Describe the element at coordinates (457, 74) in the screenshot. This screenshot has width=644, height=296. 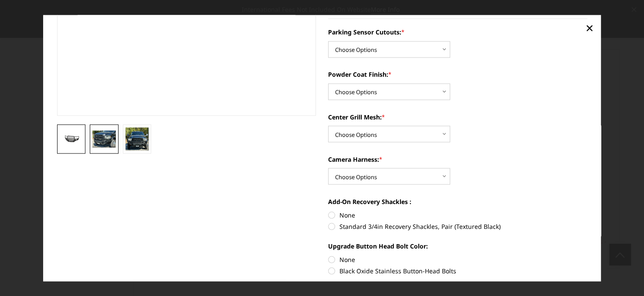
I see `label: Powder Coat Finish:` at that location.